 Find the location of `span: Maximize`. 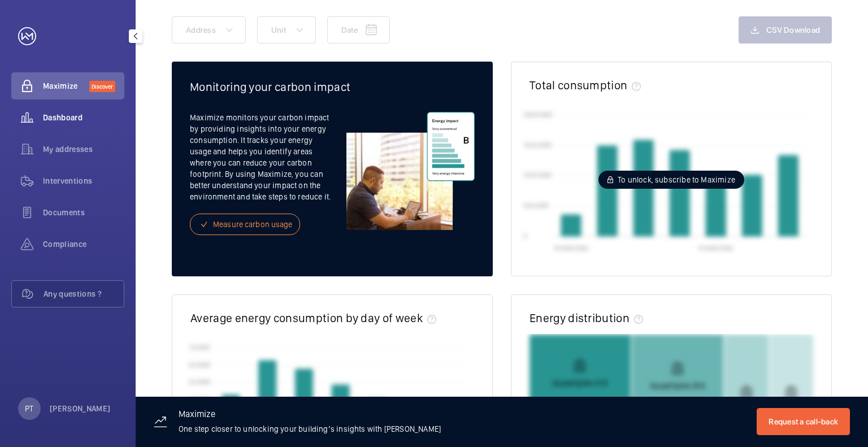

span: Maximize is located at coordinates (66, 86).